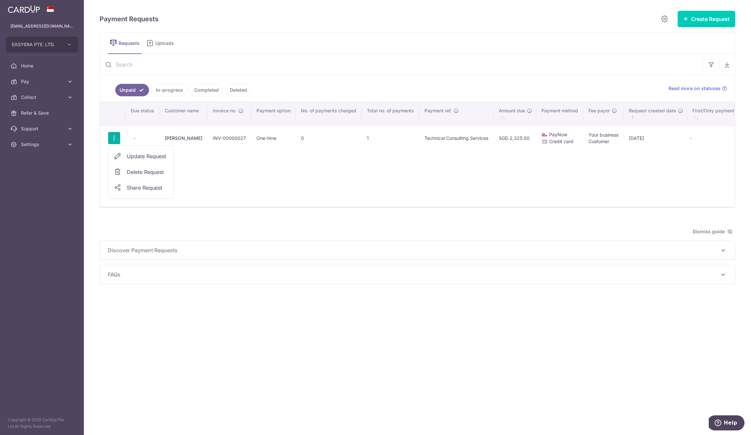 This screenshot has width=751, height=435. I want to click on span: Home, so click(43, 66).